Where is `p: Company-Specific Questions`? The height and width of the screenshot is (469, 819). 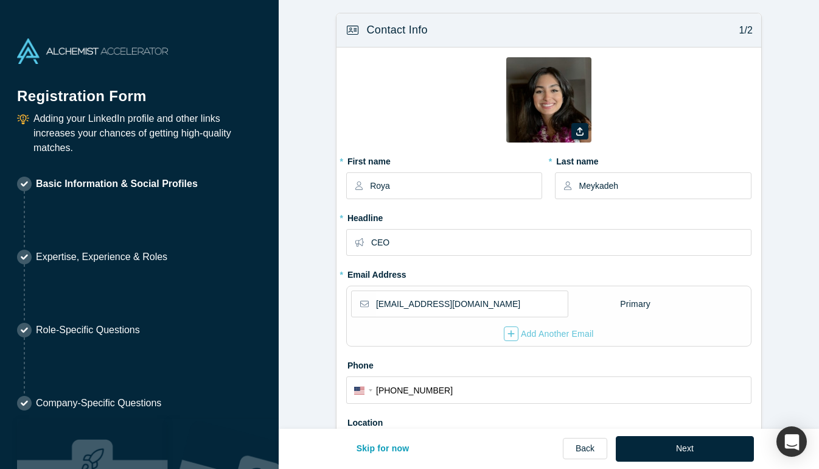 p: Company-Specific Questions is located at coordinates (99, 403).